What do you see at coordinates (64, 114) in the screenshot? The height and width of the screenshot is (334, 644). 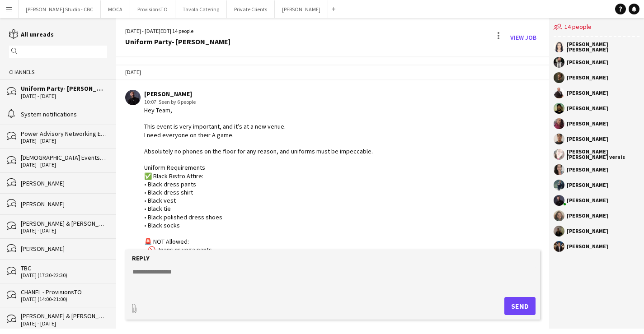 I see `div: System notifications` at bounding box center [64, 114].